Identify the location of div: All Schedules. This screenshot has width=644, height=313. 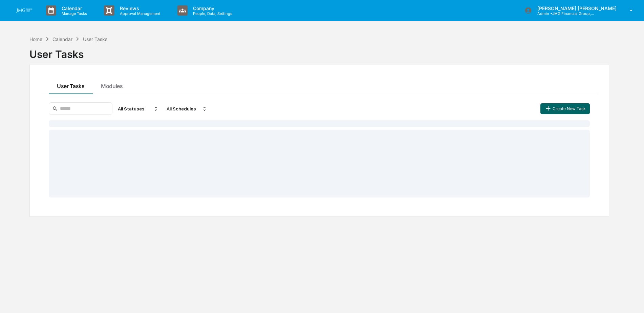
(187, 109).